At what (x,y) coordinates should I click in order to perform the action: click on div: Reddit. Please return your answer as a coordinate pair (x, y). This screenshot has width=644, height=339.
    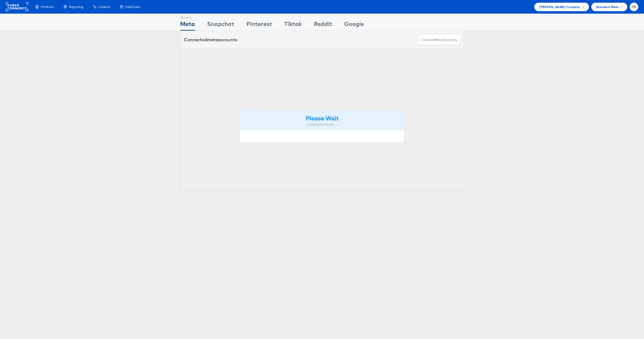
    Looking at the image, I should click on (323, 25).